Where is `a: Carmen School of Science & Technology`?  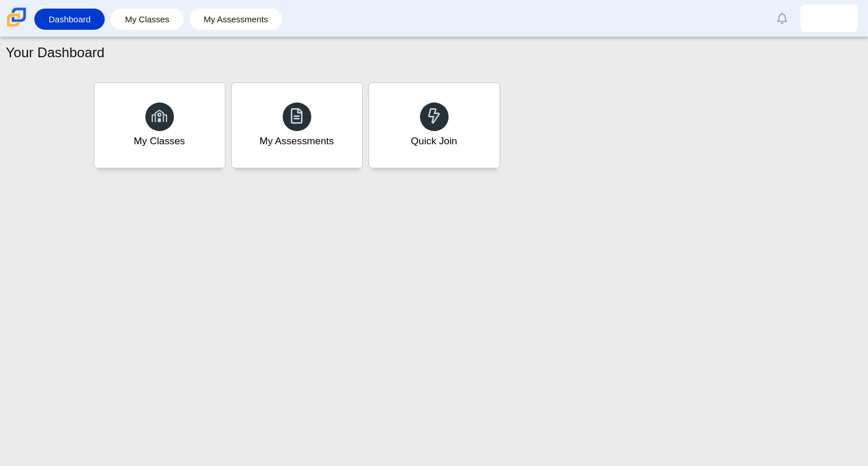
a: Carmen School of Science & Technology is located at coordinates (17, 26).